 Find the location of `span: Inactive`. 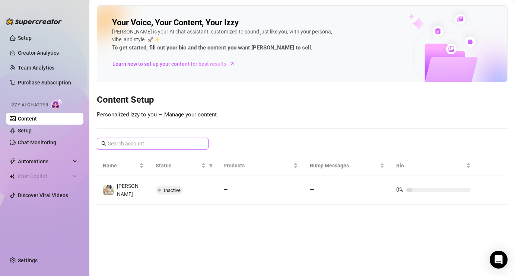

span: Inactive is located at coordinates (172, 190).